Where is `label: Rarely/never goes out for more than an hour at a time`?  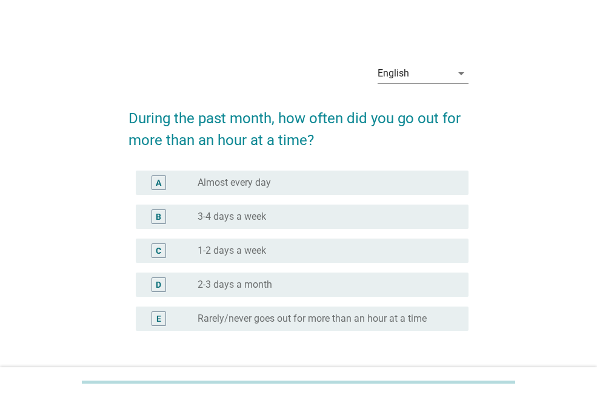 label: Rarely/never goes out for more than an hour at a time is located at coordinates (312, 318).